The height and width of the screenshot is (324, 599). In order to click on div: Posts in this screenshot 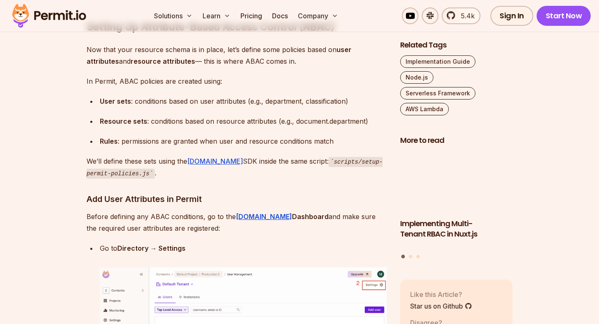, I will do `click(456, 205)`.